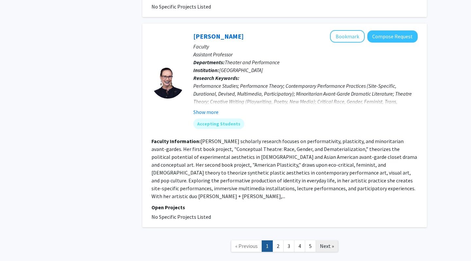 The image size is (471, 261). Describe the element at coordinates (206, 112) in the screenshot. I see `button: Show more` at that location.